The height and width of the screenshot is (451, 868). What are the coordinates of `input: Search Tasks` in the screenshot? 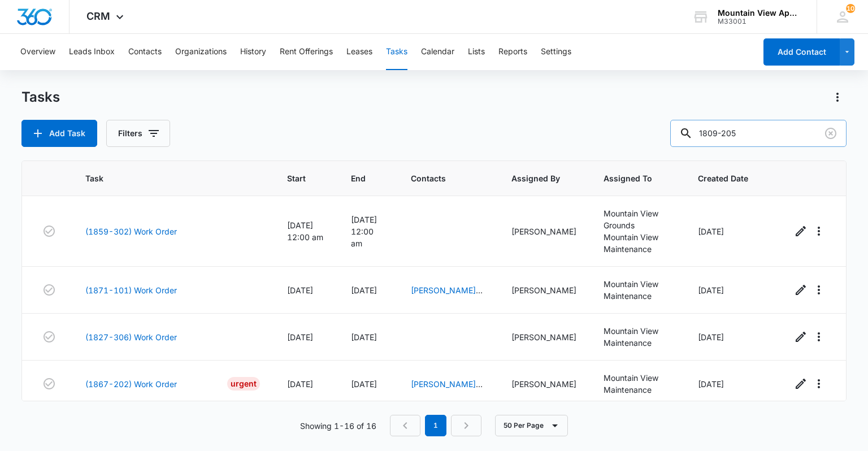 It's located at (758, 133).